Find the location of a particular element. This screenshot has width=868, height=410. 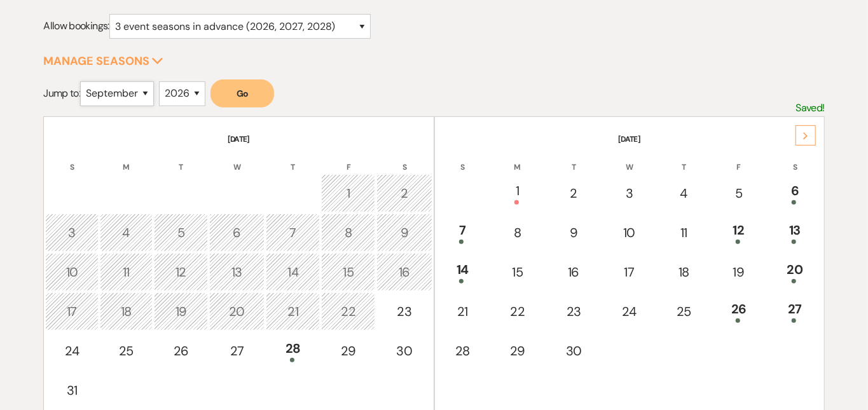

p: Saved! is located at coordinates (810, 108).